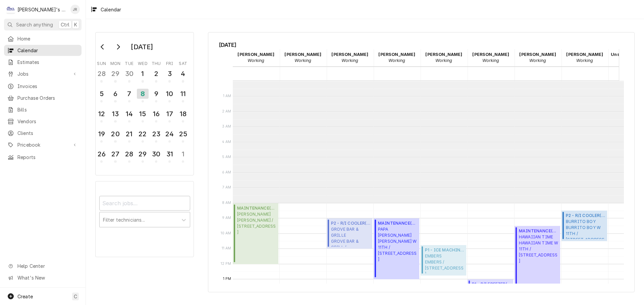  Describe the element at coordinates (118, 47) in the screenshot. I see `button: Go to next month` at that location.